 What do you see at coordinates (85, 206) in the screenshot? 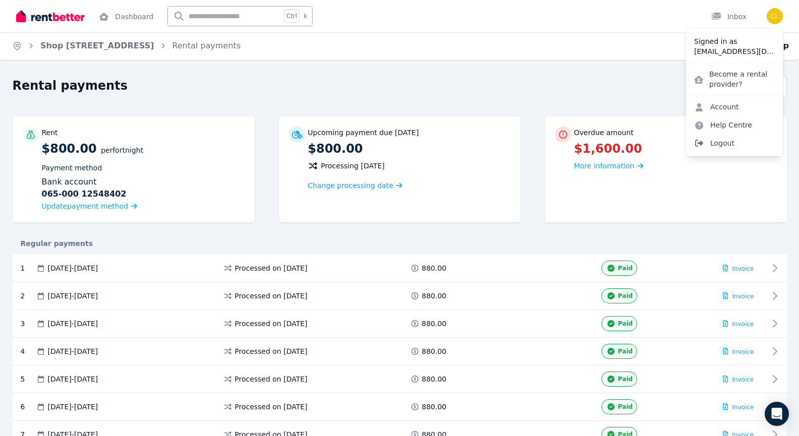
I see `span: Update payment method` at bounding box center [85, 206].